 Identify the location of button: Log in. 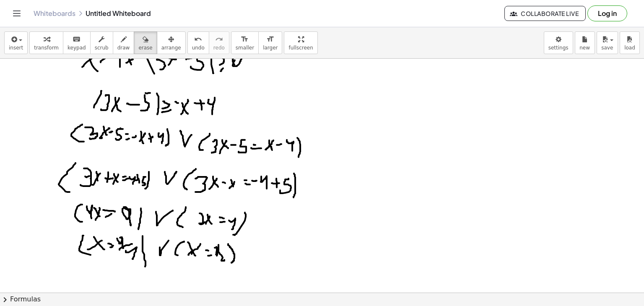
(607, 13).